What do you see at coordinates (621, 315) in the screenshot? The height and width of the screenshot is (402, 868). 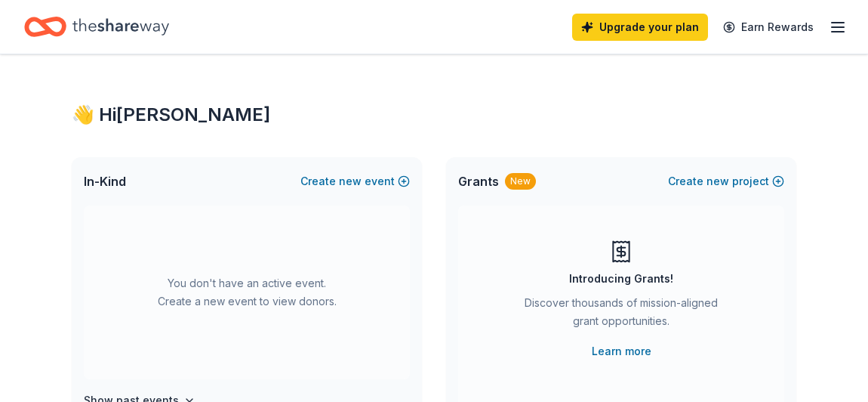 I see `div: Discover thousands of mission-aligned grant opportunities.` at bounding box center [621, 315].